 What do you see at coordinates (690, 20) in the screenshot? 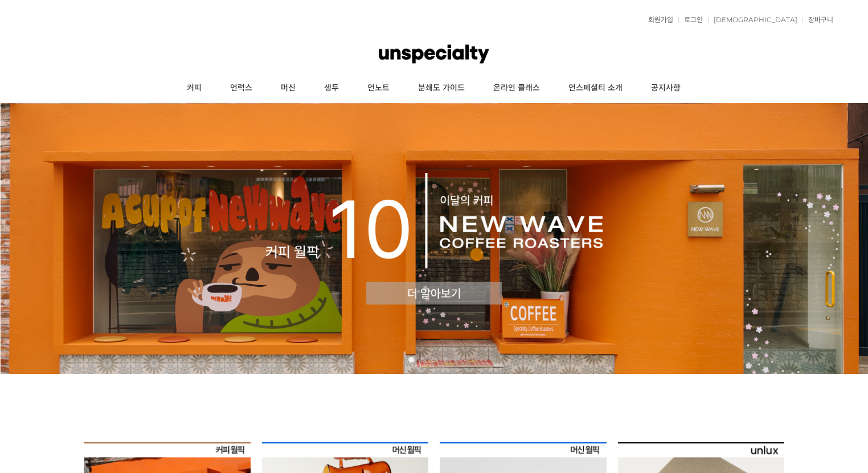
I see `a: 로그인` at bounding box center [690, 20].